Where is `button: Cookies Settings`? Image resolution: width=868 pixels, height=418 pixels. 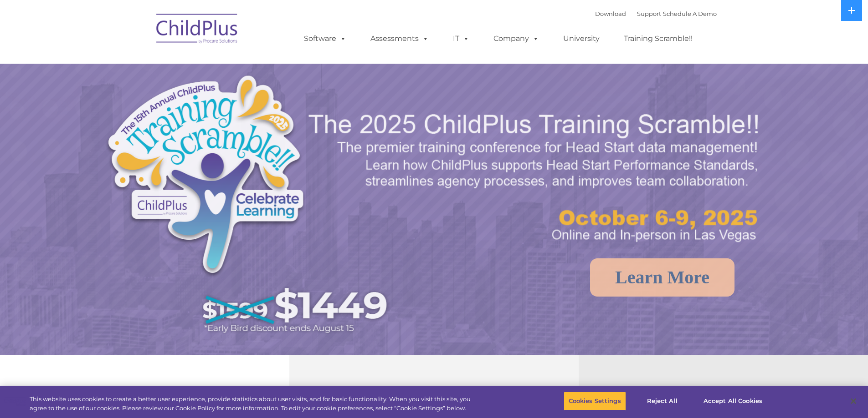
button: Cookies Settings is located at coordinates (594, 401).